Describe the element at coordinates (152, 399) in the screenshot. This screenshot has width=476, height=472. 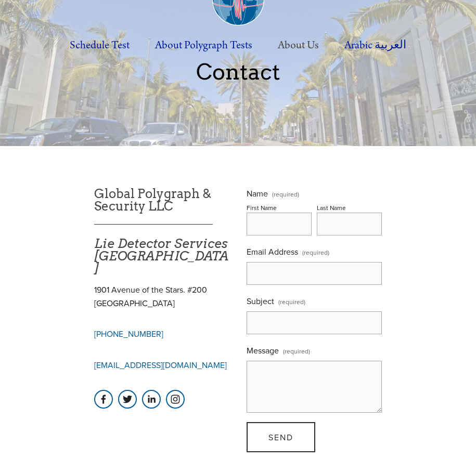
I see `a: Oded Gelfer` at that location.